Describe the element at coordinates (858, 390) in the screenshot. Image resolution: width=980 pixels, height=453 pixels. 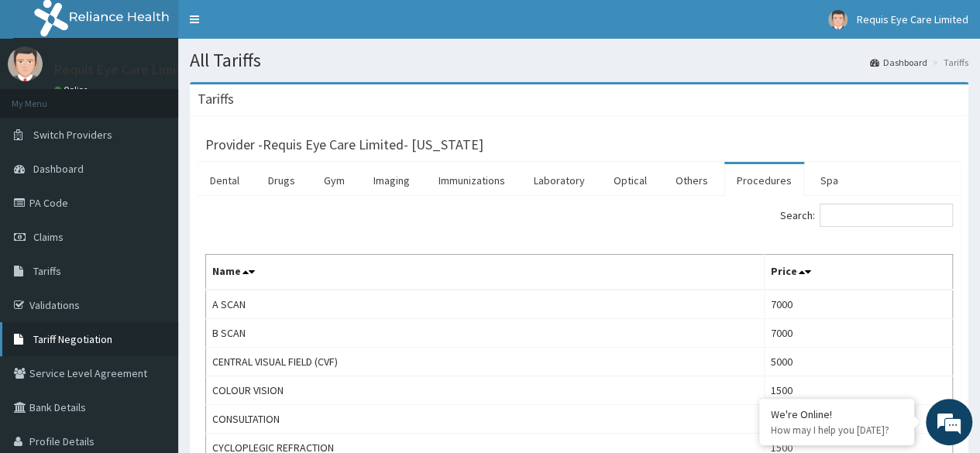
I see `td: 1500` at that location.